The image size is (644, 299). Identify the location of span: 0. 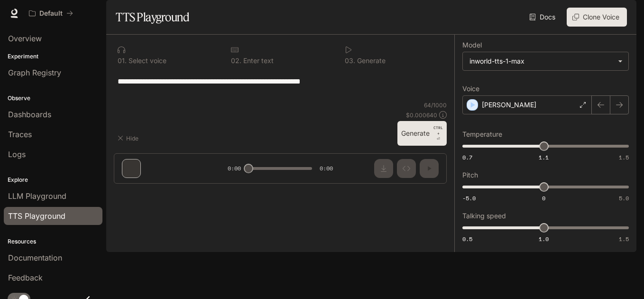
(543, 198).